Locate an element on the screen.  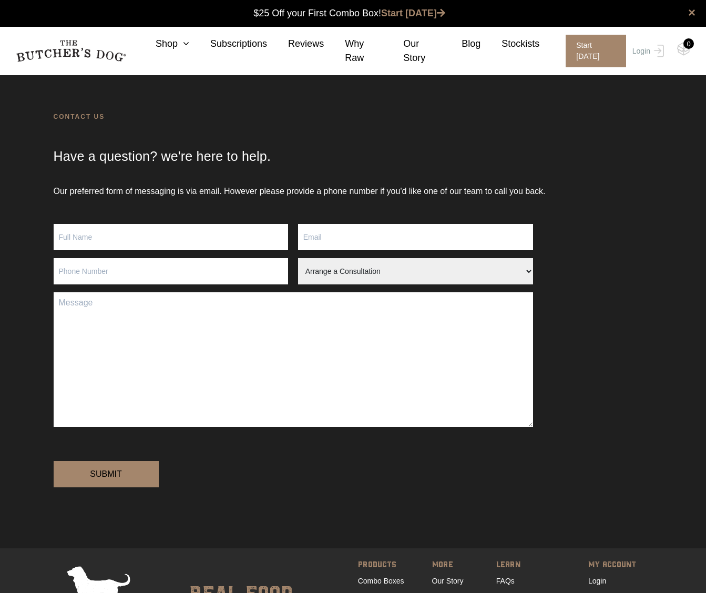
span: MORE is located at coordinates (450, 566).